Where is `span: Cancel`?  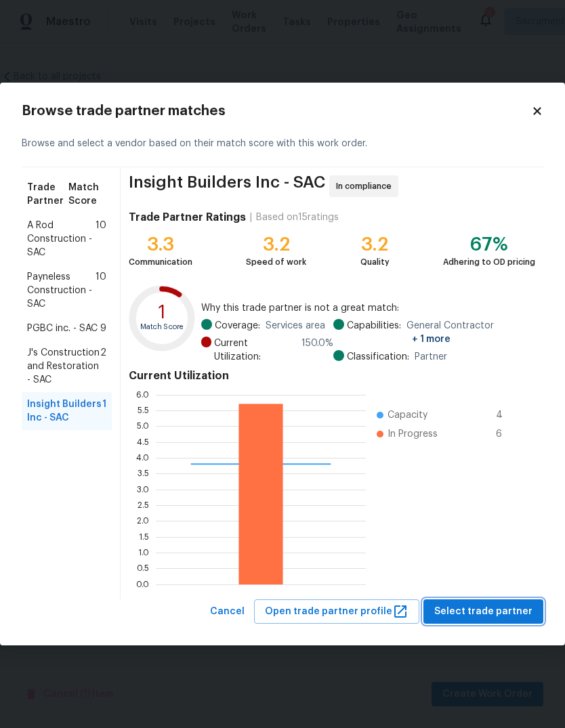 span: Cancel is located at coordinates (227, 611).